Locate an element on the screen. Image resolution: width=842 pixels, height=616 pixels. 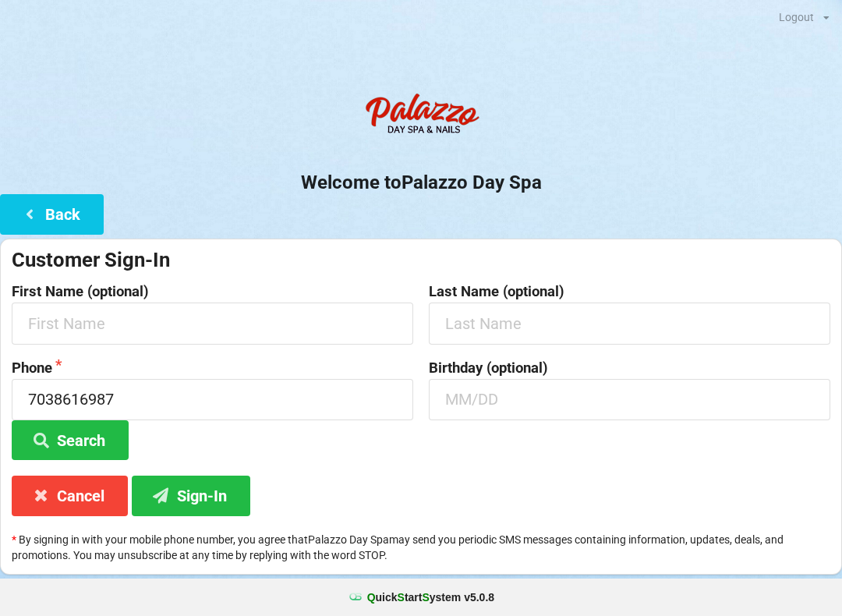
span: Q is located at coordinates (371, 597).